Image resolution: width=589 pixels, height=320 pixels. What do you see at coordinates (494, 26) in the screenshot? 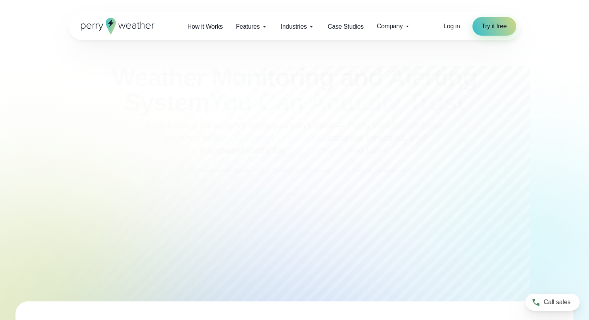
I see `span: Try it free` at bounding box center [494, 26].